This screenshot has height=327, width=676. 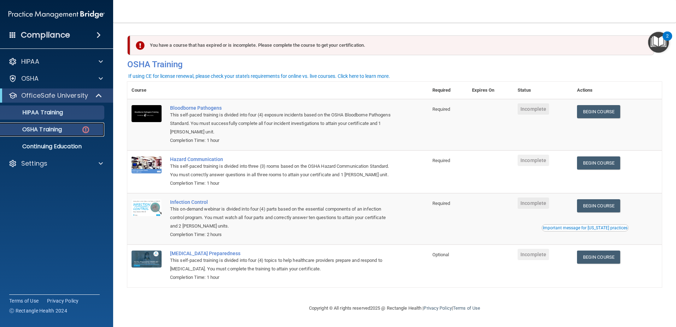 I want to click on button: Open Resource Center, 2 new notifications, so click(x=659, y=42).